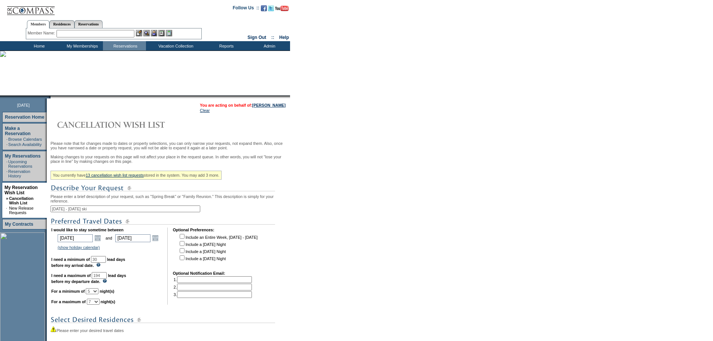  What do you see at coordinates (88, 262) in the screenshot?
I see `b: lead days before my arrival date.` at bounding box center [88, 262].